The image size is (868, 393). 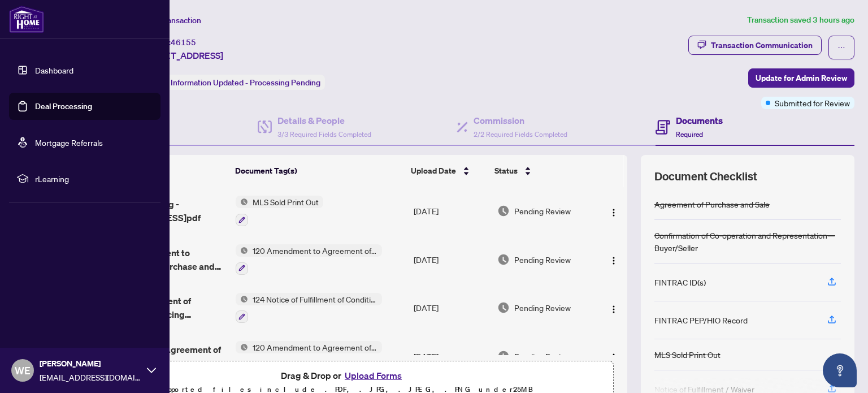 What do you see at coordinates (232, 82) in the screenshot?
I see `div: Status:` at bounding box center [232, 82].